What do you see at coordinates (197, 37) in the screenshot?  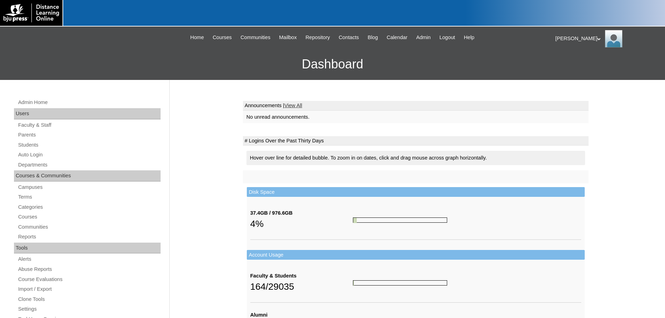 I see `a: Home` at bounding box center [197, 37].